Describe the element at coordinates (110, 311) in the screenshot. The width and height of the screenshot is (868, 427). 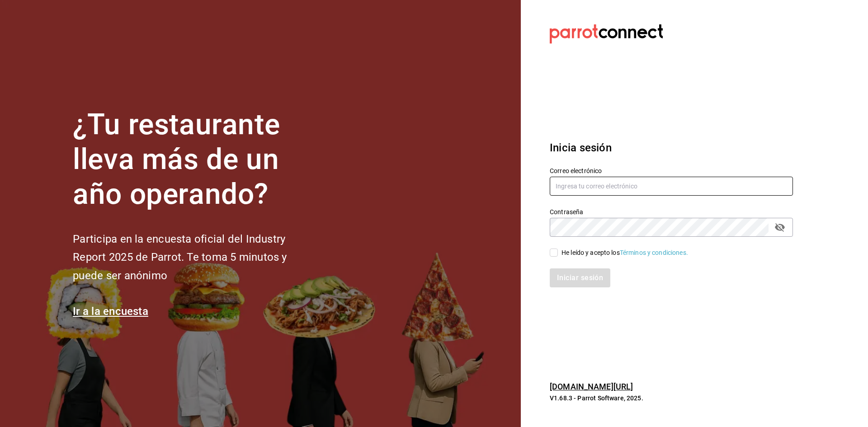
I see `a: Ir a la encuesta` at that location.